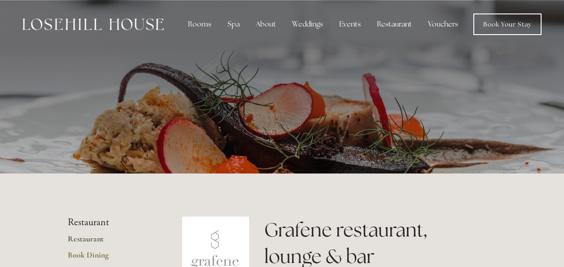  I want to click on a: Restaurant, so click(110, 242).